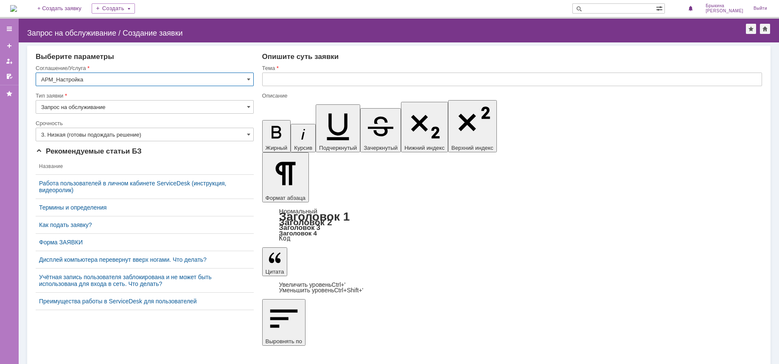  I want to click on span: Выберите параметры, so click(75, 56).